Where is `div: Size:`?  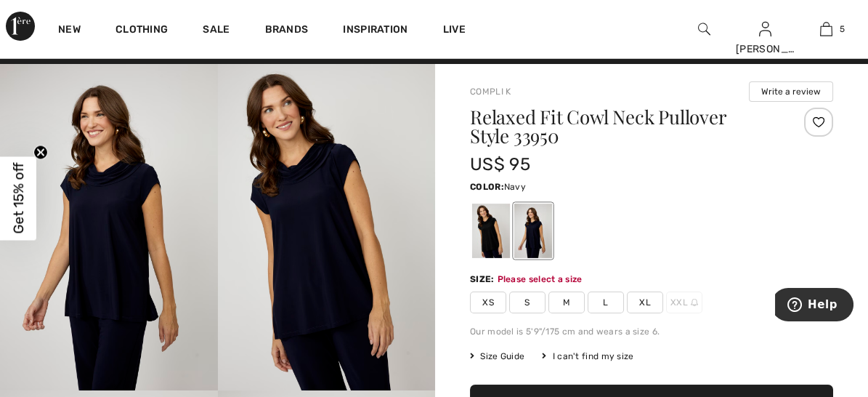 div: Size: is located at coordinates (483, 280).